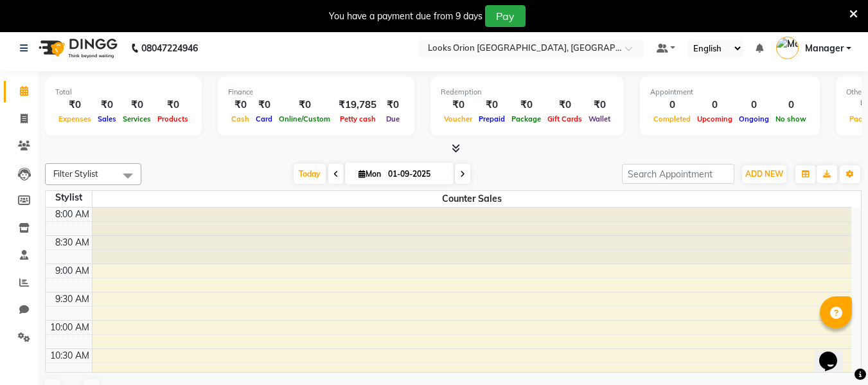 This screenshot has width=868, height=385. I want to click on div: Stylist, so click(69, 198).